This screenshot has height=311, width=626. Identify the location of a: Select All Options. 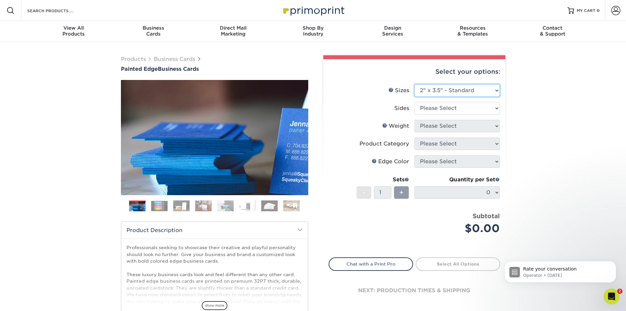
(458, 264).